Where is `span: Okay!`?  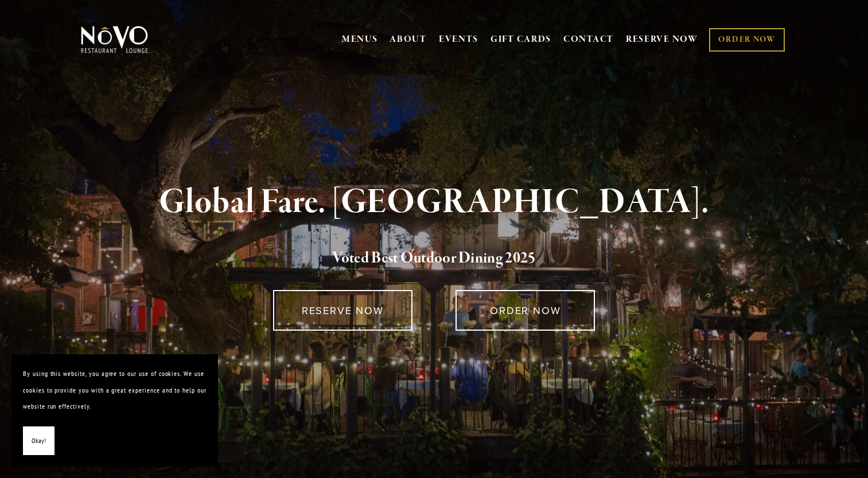
span: Okay! is located at coordinates (39, 441).